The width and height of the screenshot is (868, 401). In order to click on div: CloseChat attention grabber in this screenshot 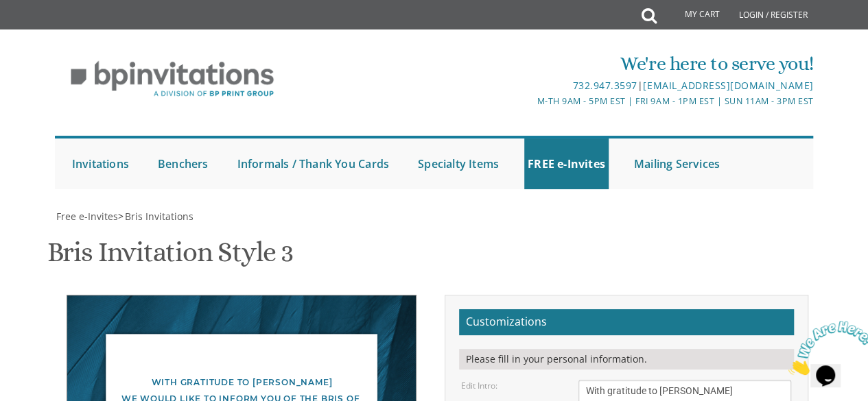, I will do `click(43, 32)`.